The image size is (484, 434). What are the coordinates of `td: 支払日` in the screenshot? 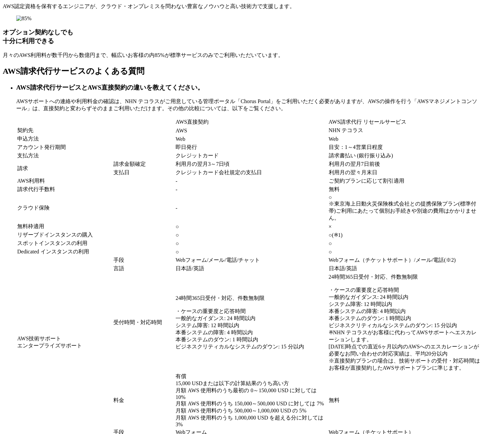 It's located at (144, 173).